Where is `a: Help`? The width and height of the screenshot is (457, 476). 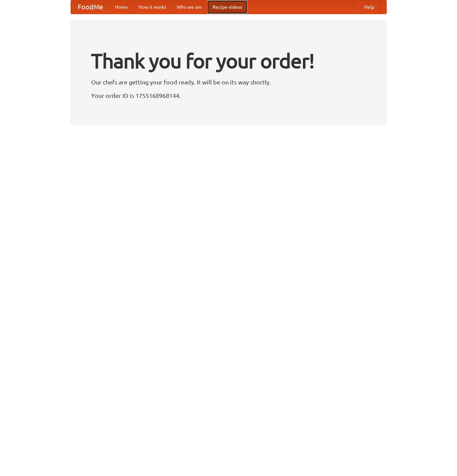 a: Help is located at coordinates (369, 7).